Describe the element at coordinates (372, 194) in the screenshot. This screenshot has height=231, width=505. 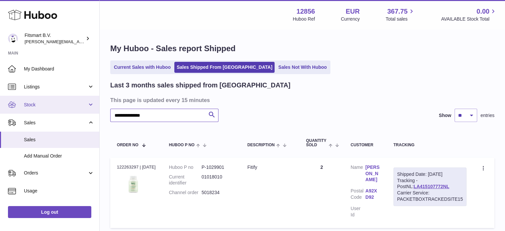
I see `a: A92XD92` at that location.